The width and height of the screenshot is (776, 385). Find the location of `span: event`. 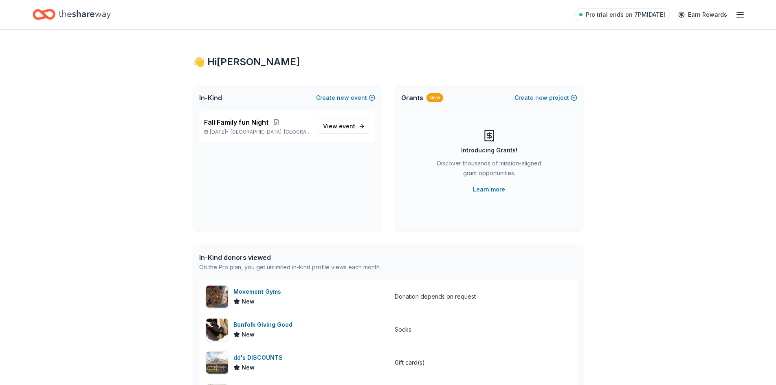

span: event is located at coordinates (347, 126).